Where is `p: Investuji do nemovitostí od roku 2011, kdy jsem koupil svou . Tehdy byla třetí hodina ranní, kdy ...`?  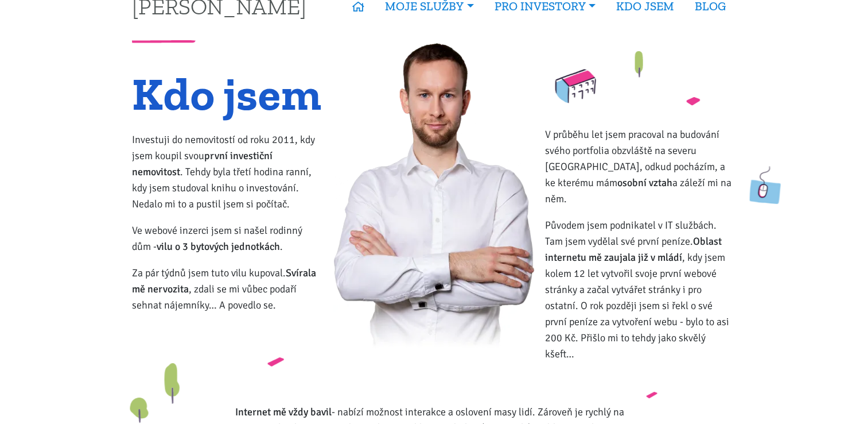 p: Investuji do nemovitostí od roku 2011, kdy jsem koupil svou . Tehdy byla třetí hodina ranní, kdy ... is located at coordinates (228, 171).